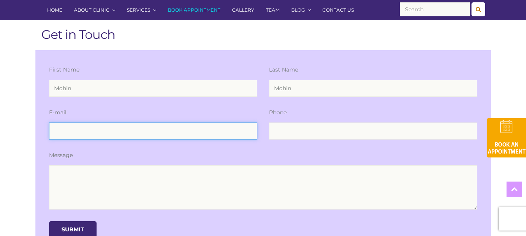 The width and height of the screenshot is (526, 236). Describe the element at coordinates (58, 113) in the screenshot. I see `label: E-mail` at that location.